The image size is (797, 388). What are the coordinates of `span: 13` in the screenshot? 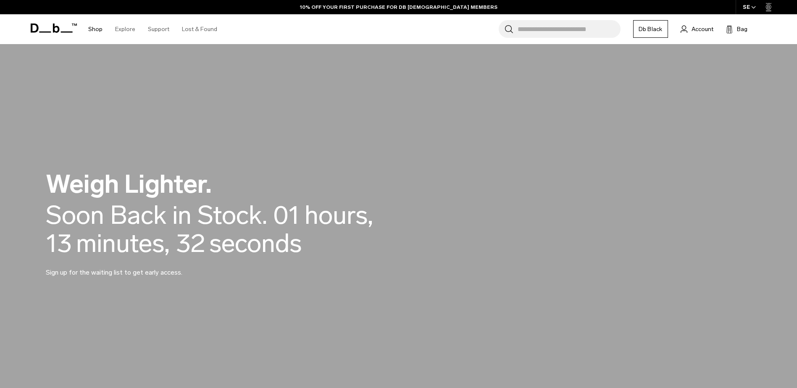 It's located at (59, 243).